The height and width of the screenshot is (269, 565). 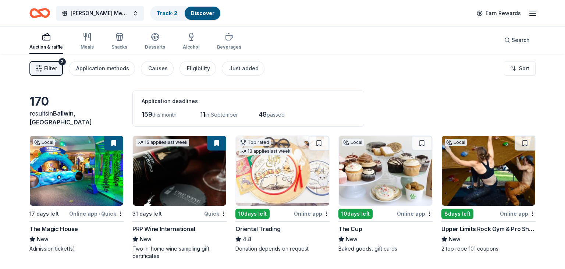 I want to click on div: Meals, so click(x=87, y=47).